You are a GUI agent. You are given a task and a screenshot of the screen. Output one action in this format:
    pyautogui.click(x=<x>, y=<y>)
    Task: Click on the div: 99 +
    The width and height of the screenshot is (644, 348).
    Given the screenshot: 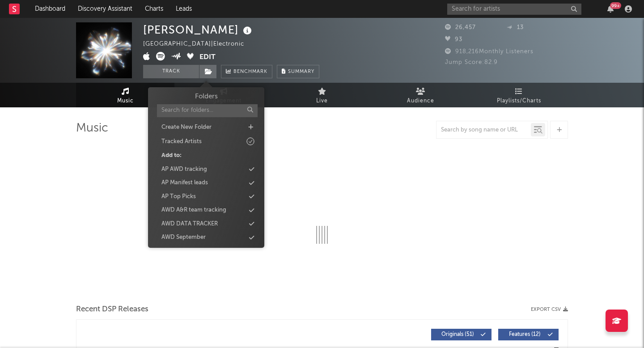 What is the action you would take?
    pyautogui.click(x=615, y=6)
    